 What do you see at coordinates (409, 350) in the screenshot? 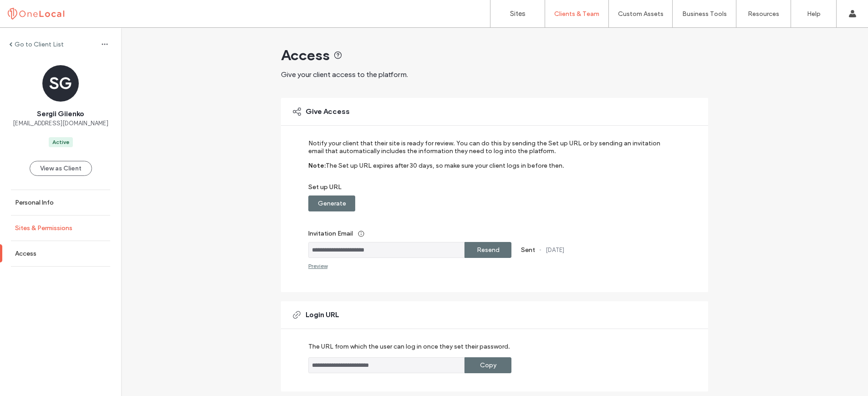
I see `label: The URL from which the user can log in once they set their password.` at bounding box center [409, 350].